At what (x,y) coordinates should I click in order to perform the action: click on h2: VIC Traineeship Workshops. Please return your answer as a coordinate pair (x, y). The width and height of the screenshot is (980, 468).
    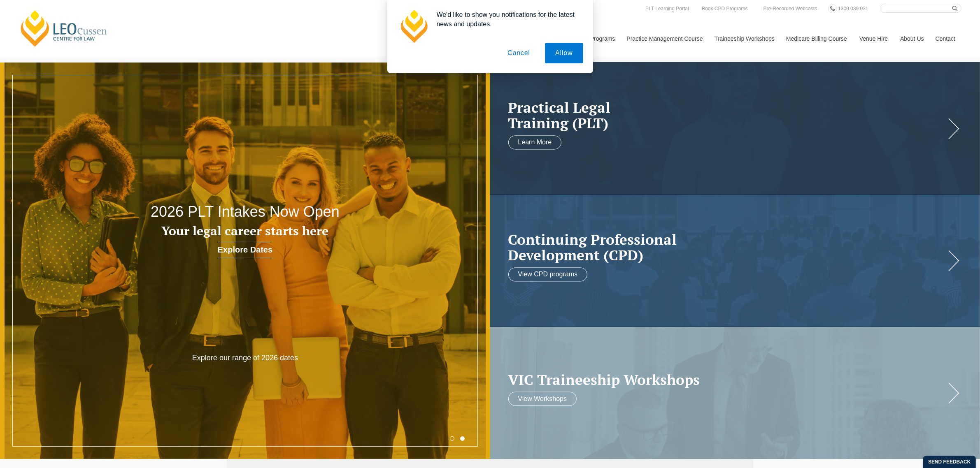
    Looking at the image, I should click on (727, 380).